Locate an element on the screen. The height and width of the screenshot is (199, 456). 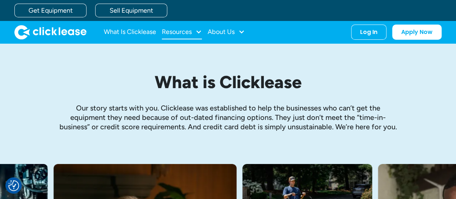
div: About Us is located at coordinates (226, 32).